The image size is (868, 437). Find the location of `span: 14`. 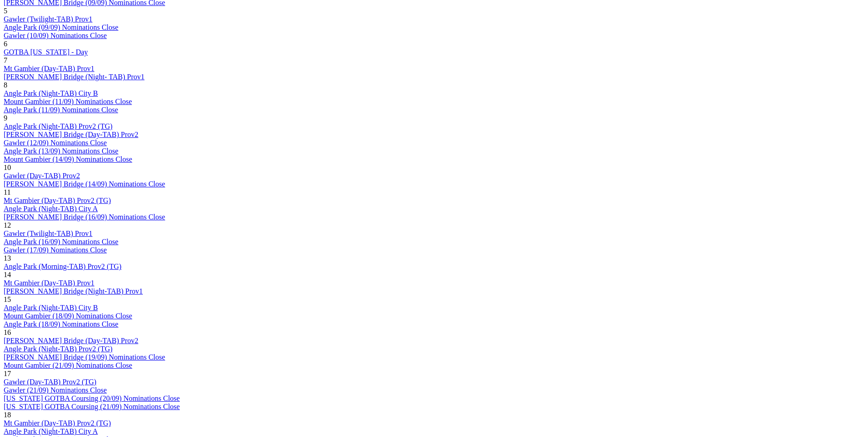

span: 14 is located at coordinates (7, 274).